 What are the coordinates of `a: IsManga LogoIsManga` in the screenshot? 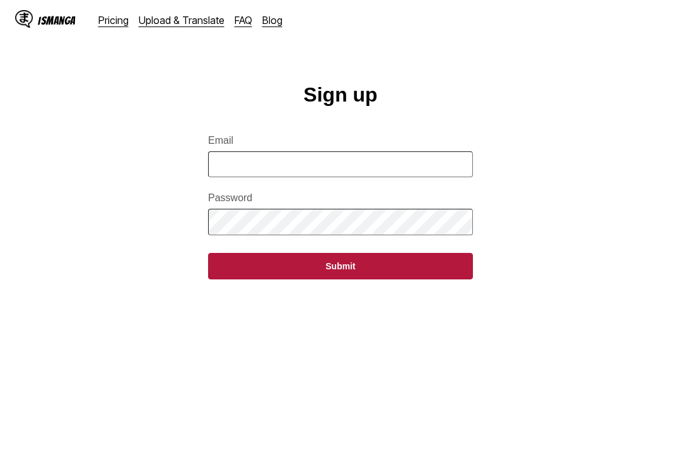 It's located at (57, 20).